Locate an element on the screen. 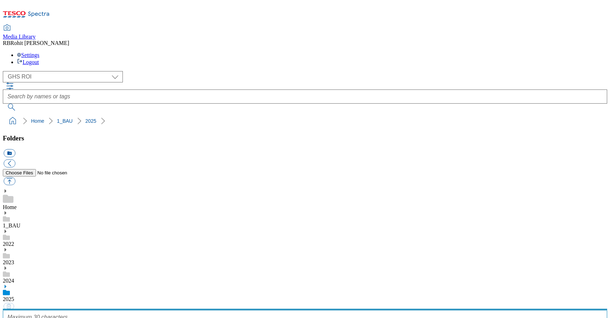 The height and width of the screenshot is (318, 610). a: Logout is located at coordinates (28, 62).